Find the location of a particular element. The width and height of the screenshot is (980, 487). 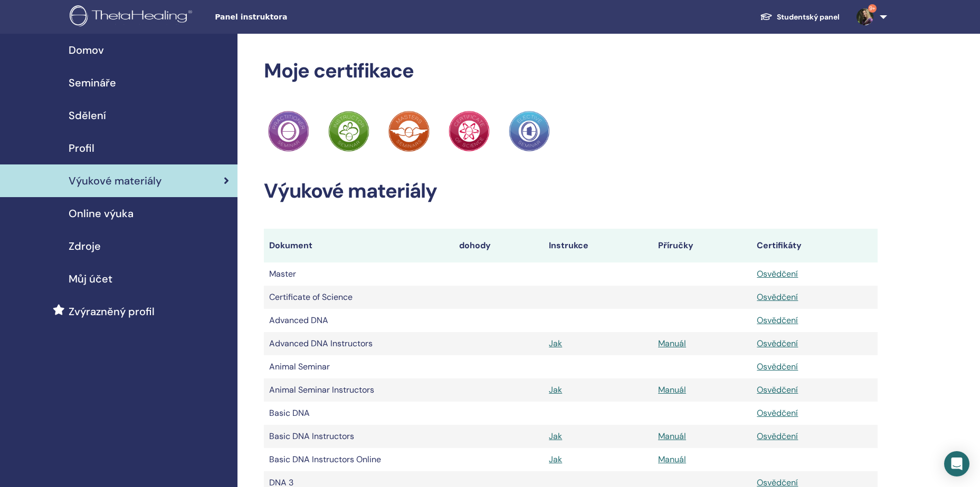

span: Domov is located at coordinates (86, 50).